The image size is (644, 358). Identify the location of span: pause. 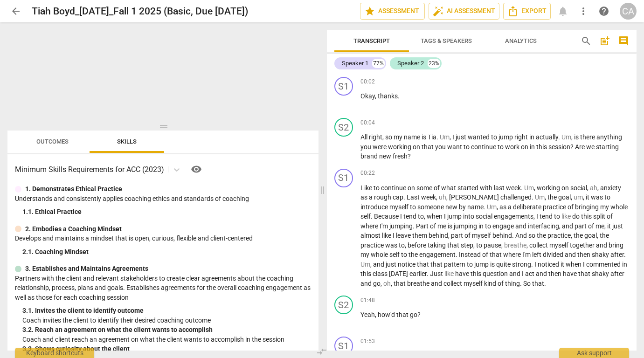
(493, 245).